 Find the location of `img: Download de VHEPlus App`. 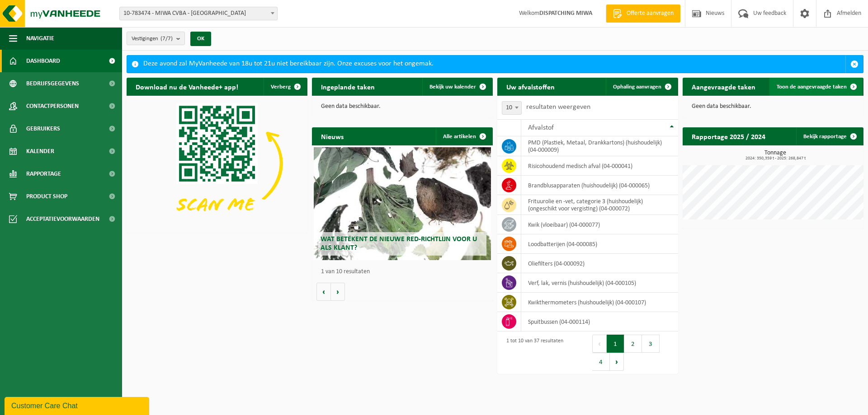

img: Download de VHEPlus App is located at coordinates (217, 163).